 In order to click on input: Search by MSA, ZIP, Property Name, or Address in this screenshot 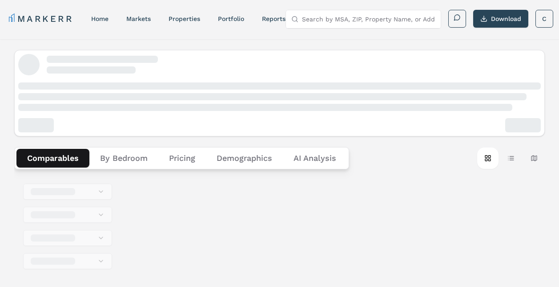, I will do `click(369, 19)`.